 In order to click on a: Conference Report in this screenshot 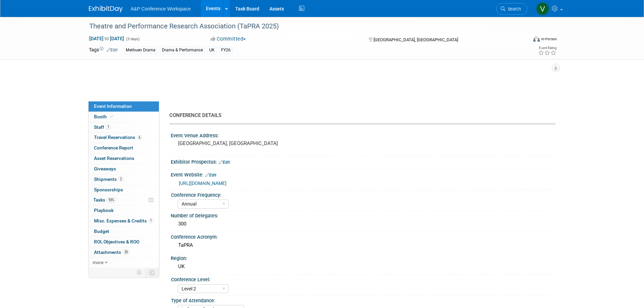, I will do `click(124, 148)`.